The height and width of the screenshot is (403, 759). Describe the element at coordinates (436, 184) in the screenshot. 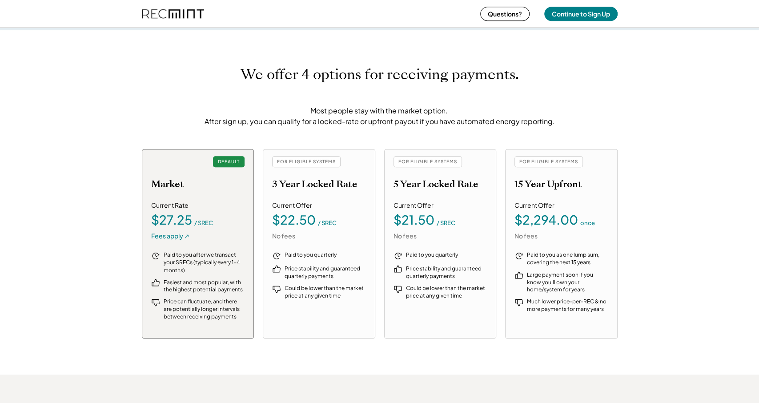

I see `h2: 5 Year Locked Rate` at that location.